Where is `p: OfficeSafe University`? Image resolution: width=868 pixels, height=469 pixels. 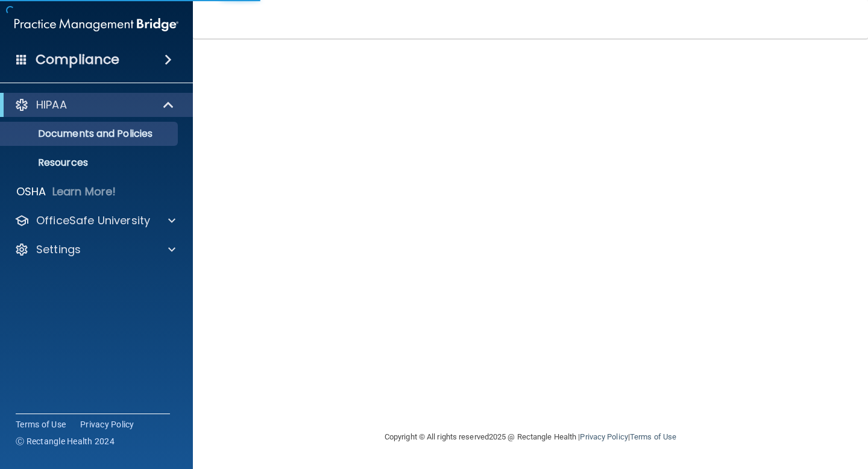 p: OfficeSafe University is located at coordinates (93, 221).